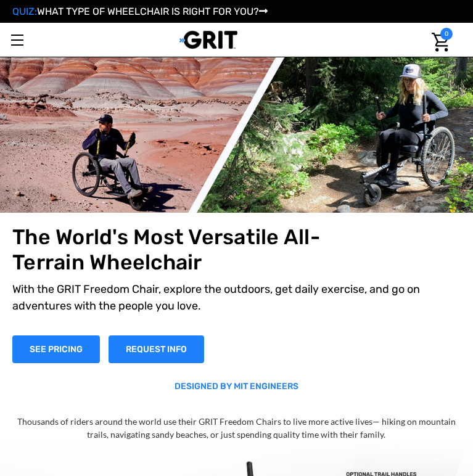 The width and height of the screenshot is (473, 476). What do you see at coordinates (446, 34) in the screenshot?
I see `span: 0` at bounding box center [446, 34].